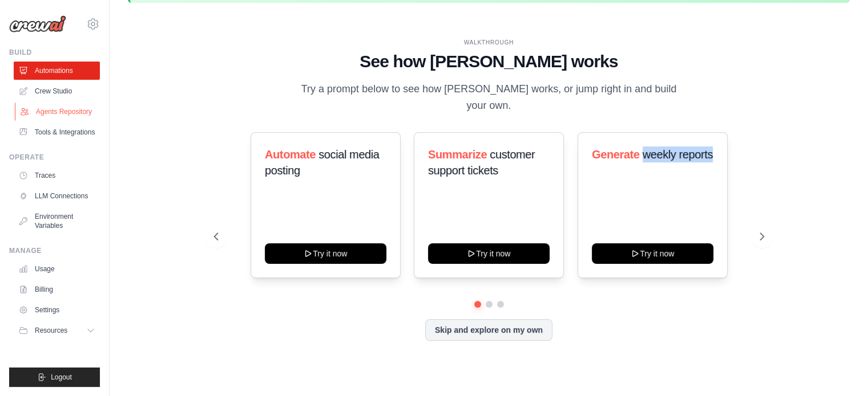 This screenshot has height=396, width=868. What do you see at coordinates (54, 251) in the screenshot?
I see `div: Manage` at bounding box center [54, 251].